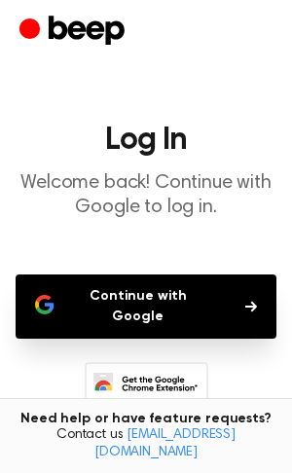 This screenshot has height=473, width=292. Describe the element at coordinates (146, 444) in the screenshot. I see `span: Contact us` at that location.